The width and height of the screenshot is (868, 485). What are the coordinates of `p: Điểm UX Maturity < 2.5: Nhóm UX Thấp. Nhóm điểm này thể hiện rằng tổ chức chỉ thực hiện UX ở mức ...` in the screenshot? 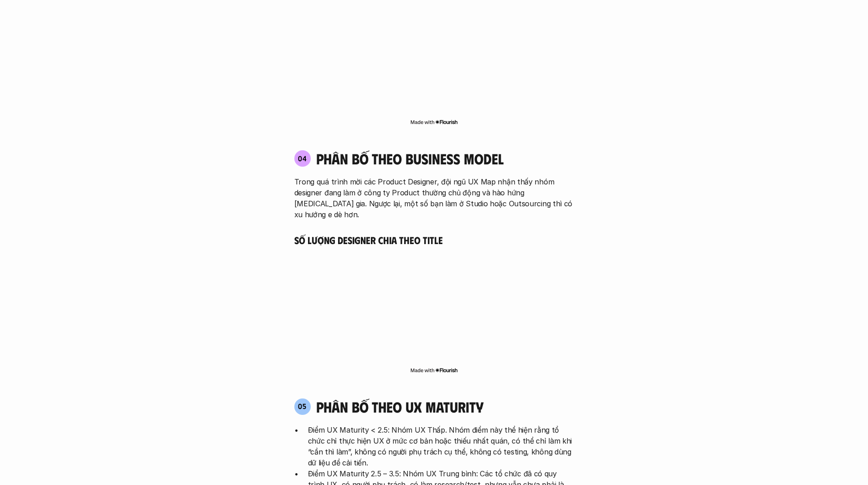 It's located at (441, 447).